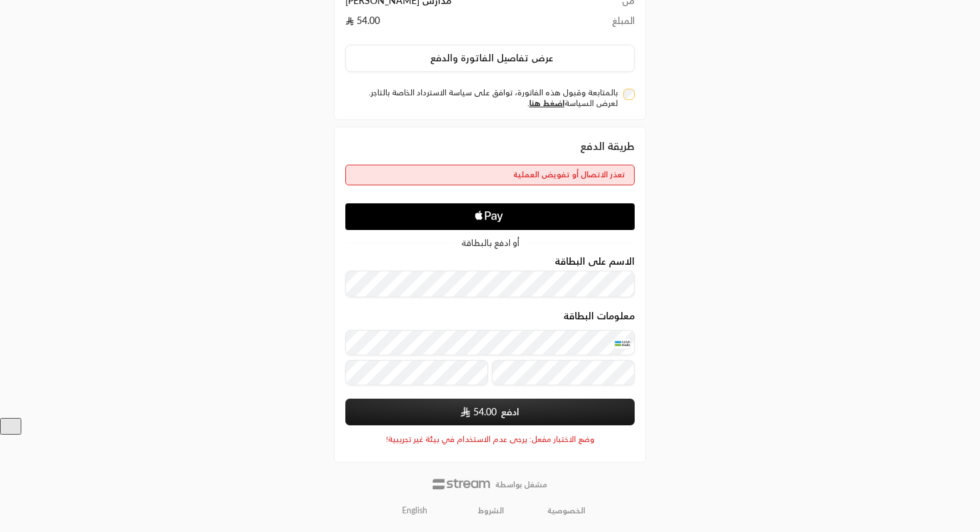 The height and width of the screenshot is (532, 980). I want to click on span: وضع الاختبار مفعل: يرجى عدم الاستخدام في بيئة غير تجريبية!, so click(490, 439).